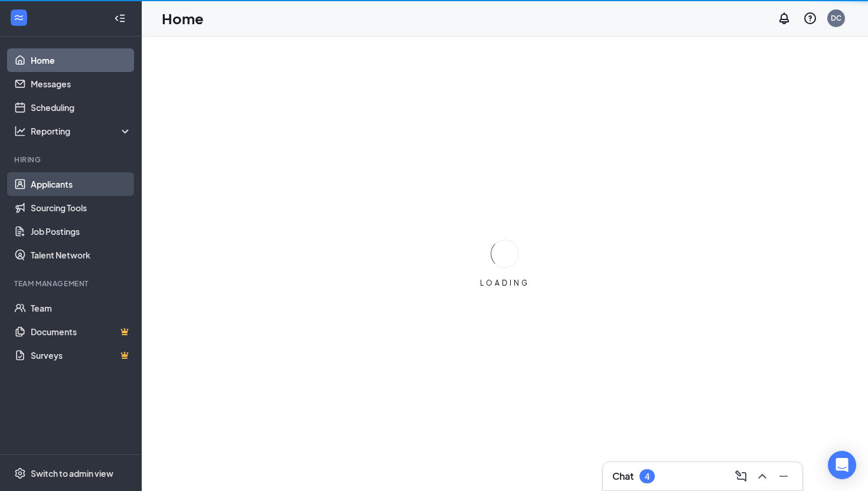 Image resolution: width=868 pixels, height=491 pixels. What do you see at coordinates (647, 476) in the screenshot?
I see `div: 4` at bounding box center [647, 476].